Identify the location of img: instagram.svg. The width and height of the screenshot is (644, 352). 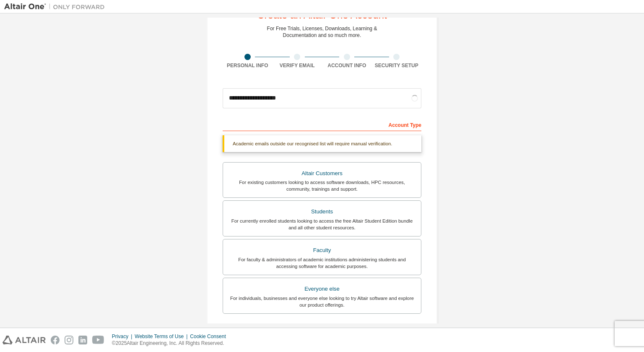
(69, 340).